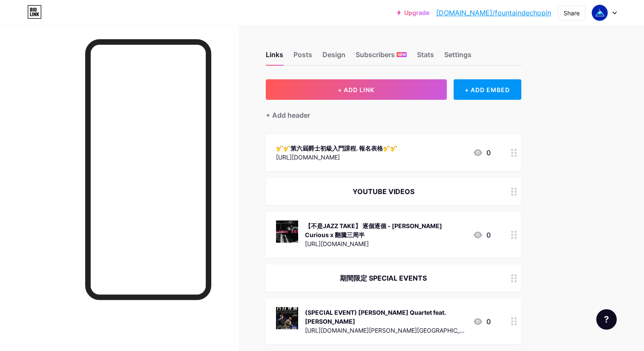 This screenshot has height=351, width=644. Describe the element at coordinates (384, 192) in the screenshot. I see `div: YOUTUBE VIDEOS` at that location.